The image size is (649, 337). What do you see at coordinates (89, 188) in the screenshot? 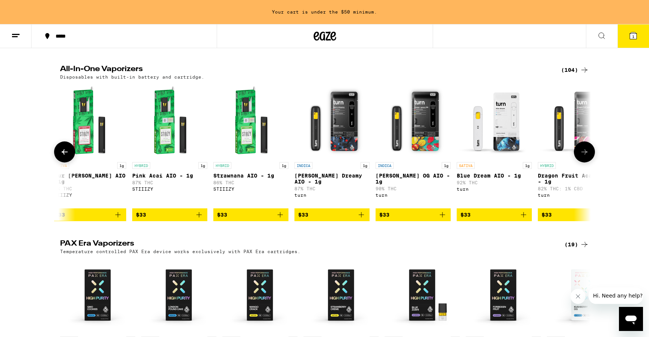
I see `p: 88% THC` at bounding box center [89, 188].